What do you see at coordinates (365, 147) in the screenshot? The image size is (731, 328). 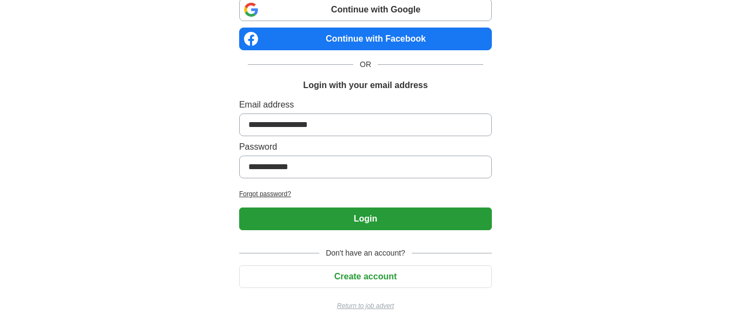 I see `label: Password` at bounding box center [365, 147].